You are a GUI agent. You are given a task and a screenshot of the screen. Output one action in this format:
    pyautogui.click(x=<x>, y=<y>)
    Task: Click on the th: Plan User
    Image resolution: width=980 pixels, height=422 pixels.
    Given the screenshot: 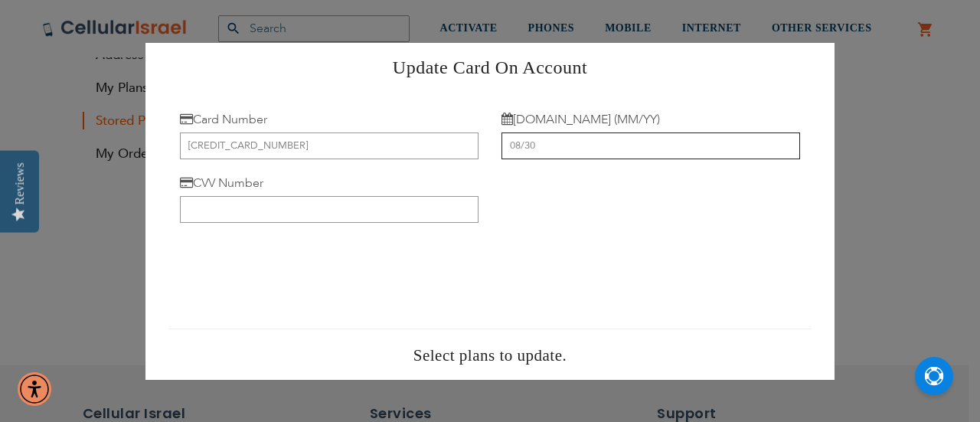 What is the action you would take?
    pyautogui.click(x=663, y=393)
    